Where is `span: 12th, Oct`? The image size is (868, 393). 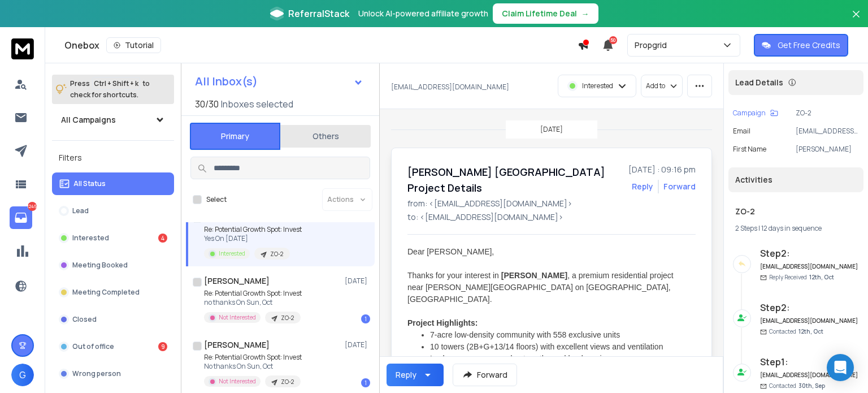 span: 12th, Oct is located at coordinates (811, 331).